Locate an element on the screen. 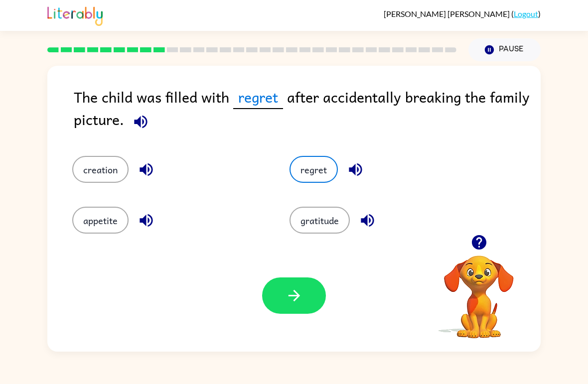 Image resolution: width=588 pixels, height=384 pixels. button: gratitude is located at coordinates (319, 220).